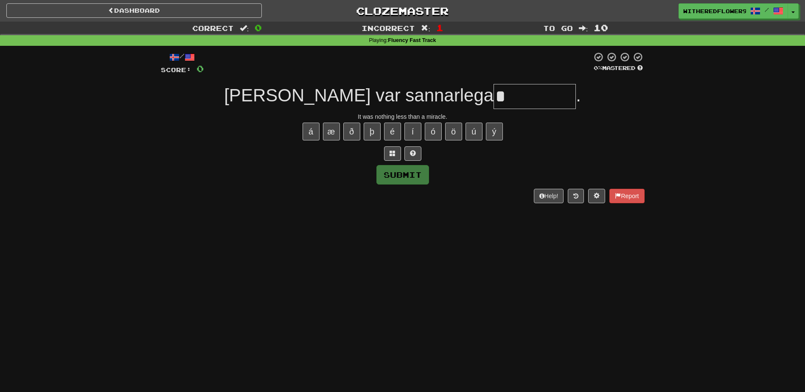 This screenshot has width=805, height=392. Describe the element at coordinates (413, 131) in the screenshot. I see `button: í` at that location.